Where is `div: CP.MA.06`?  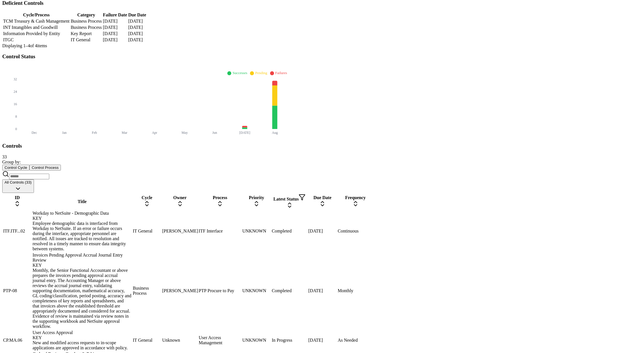
div: CP.MA.06 is located at coordinates (18, 340).